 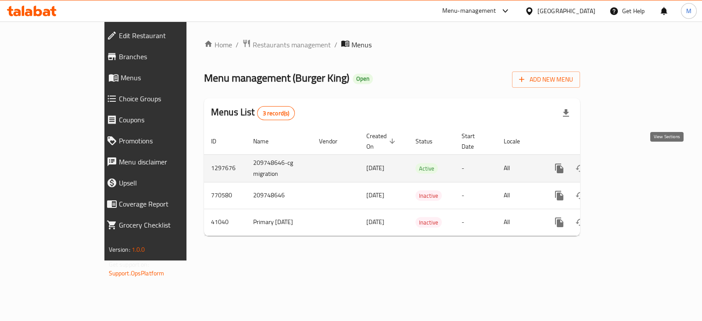 What do you see at coordinates (591, 141) in the screenshot?
I see `th: Actions` at bounding box center [591, 141].